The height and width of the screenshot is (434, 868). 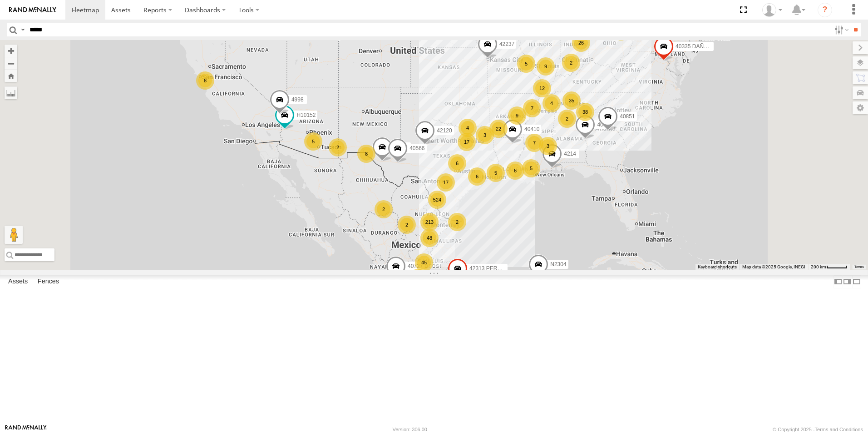 I want to click on span: 40851, so click(x=627, y=117).